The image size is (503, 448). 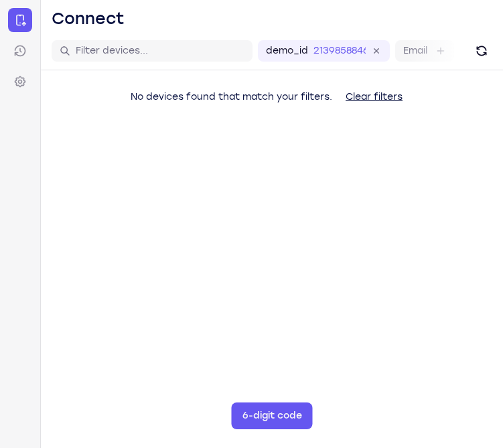 I want to click on span: No devices found that match your filters., so click(x=231, y=97).